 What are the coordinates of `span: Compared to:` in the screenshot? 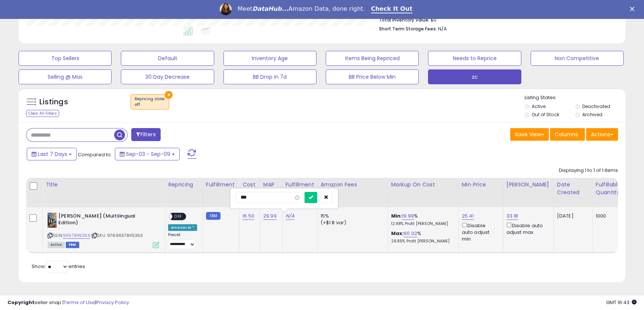 It's located at (95, 155).